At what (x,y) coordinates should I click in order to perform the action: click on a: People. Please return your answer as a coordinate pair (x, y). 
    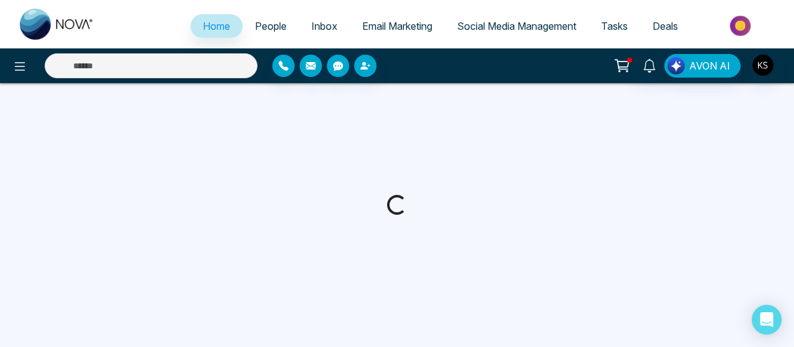
    Looking at the image, I should click on (271, 26).